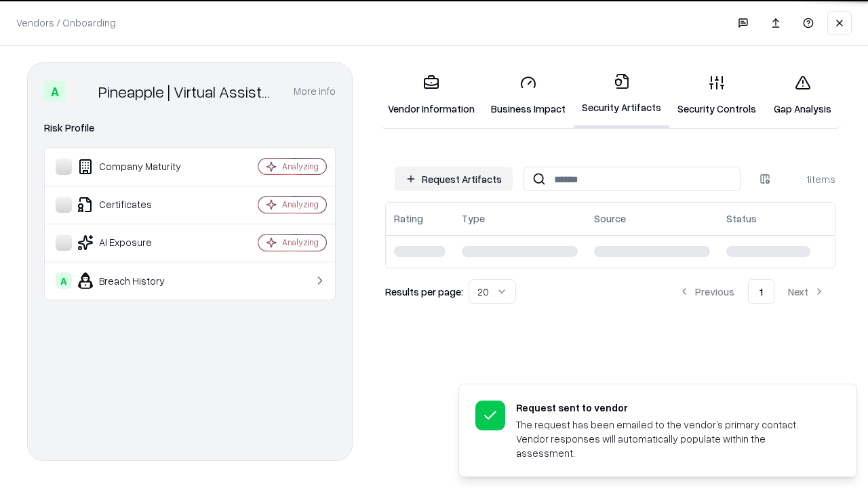 Image resolution: width=868 pixels, height=488 pixels. What do you see at coordinates (408, 218) in the screenshot?
I see `div: Rating` at bounding box center [408, 218].